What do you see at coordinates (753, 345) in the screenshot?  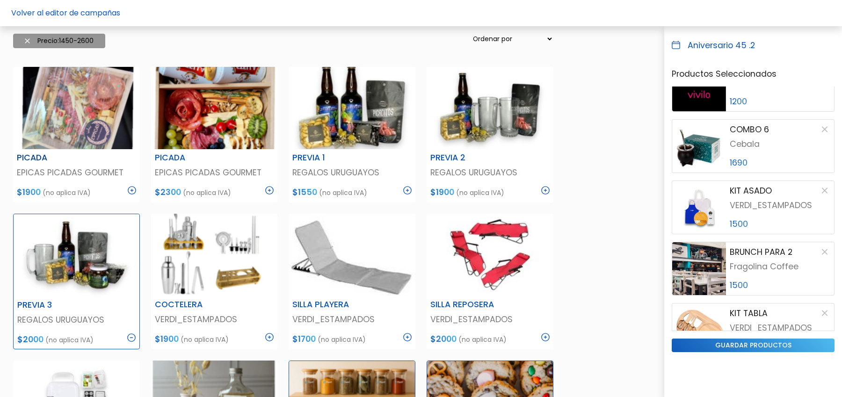 I see `input: guardar productos` at bounding box center [753, 345].